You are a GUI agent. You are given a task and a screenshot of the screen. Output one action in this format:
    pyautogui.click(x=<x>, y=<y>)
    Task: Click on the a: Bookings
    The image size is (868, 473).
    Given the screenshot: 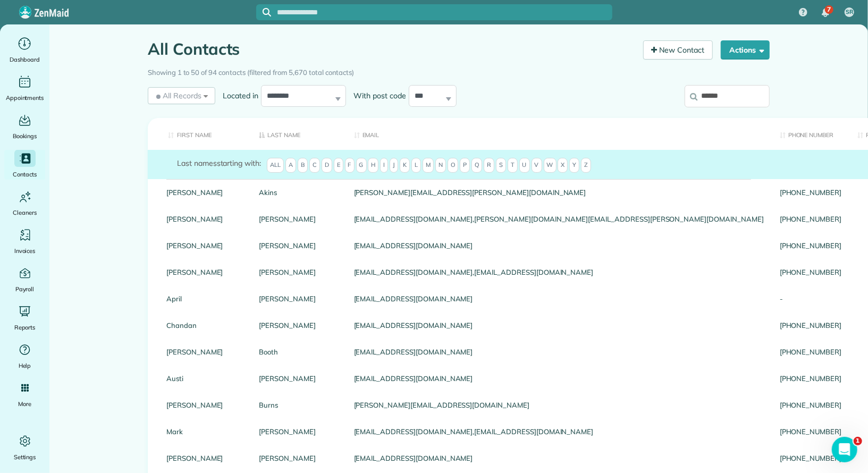 What is the action you would take?
    pyautogui.click(x=24, y=127)
    